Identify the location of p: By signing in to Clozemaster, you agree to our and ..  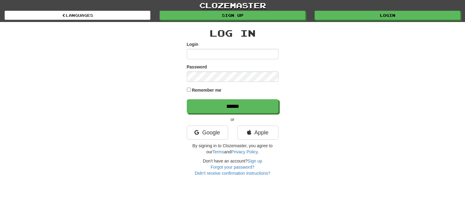
(232, 149).